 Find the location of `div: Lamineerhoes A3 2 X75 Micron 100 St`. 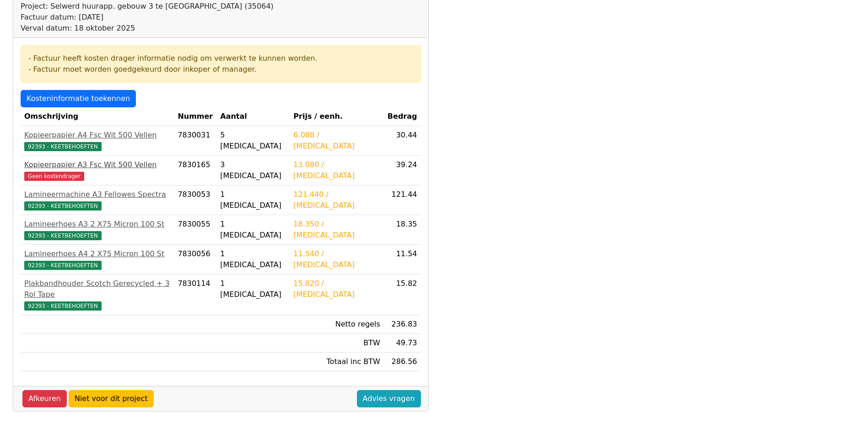

div: Lamineerhoes A3 2 X75 Micron 100 St is located at coordinates (97, 224).